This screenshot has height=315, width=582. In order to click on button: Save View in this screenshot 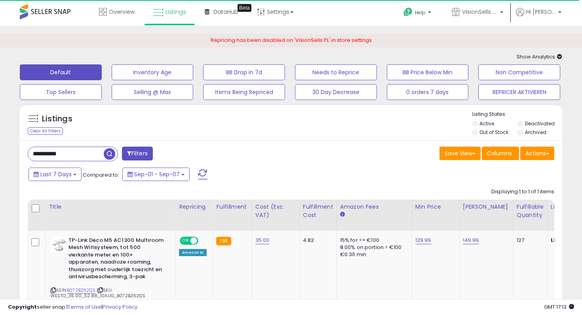, I will do `click(460, 154)`.